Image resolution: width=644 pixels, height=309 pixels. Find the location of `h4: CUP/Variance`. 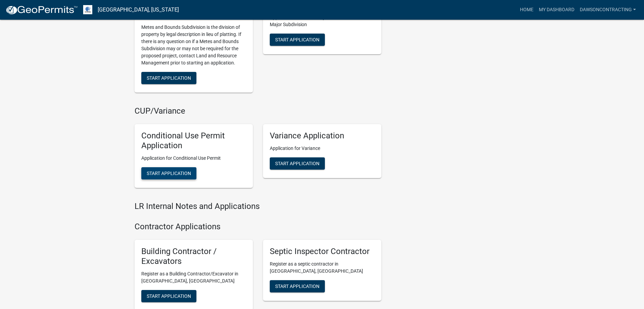

h4: CUP/Variance is located at coordinates (258, 111).